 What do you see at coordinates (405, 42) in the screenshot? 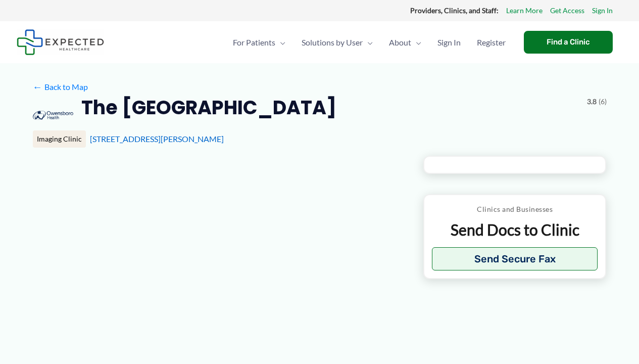
I see `a: AboutMenu Toggle` at bounding box center [405, 42].